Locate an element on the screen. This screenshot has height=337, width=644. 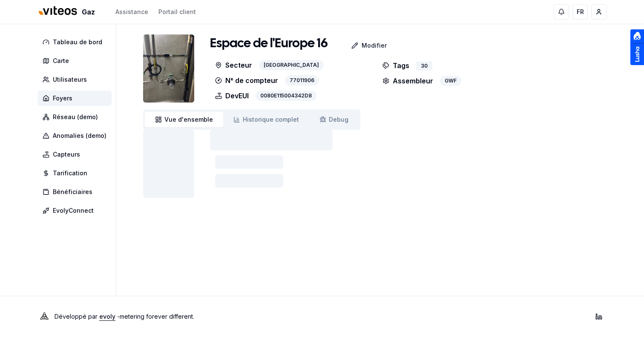
a: EvolyConnect is located at coordinates (76, 211).